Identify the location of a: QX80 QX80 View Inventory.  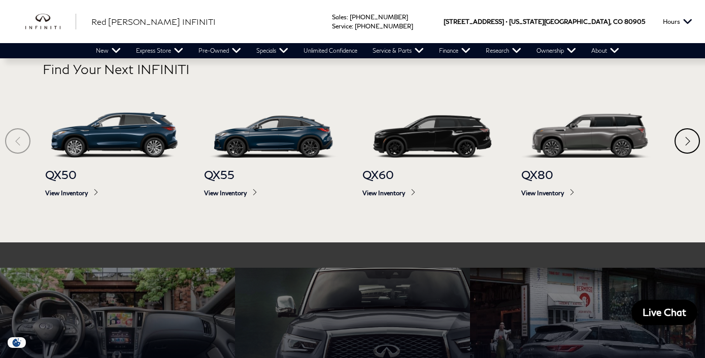
(590, 168).